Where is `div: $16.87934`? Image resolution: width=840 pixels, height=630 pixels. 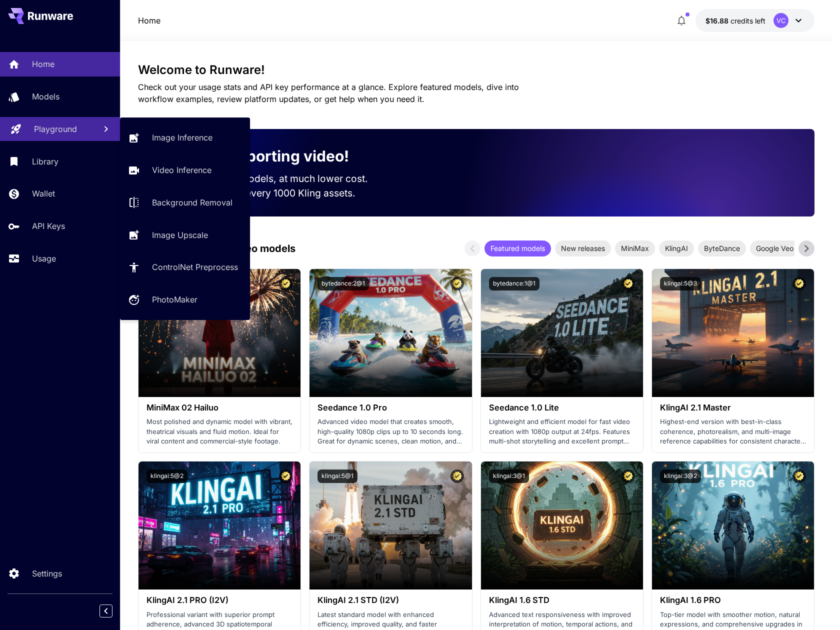
div: $16.87934 is located at coordinates (736, 21).